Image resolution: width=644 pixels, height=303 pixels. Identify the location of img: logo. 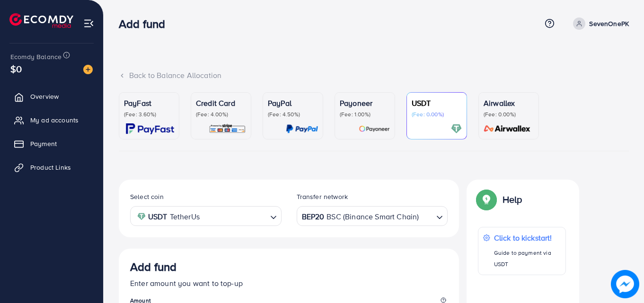
(41, 20).